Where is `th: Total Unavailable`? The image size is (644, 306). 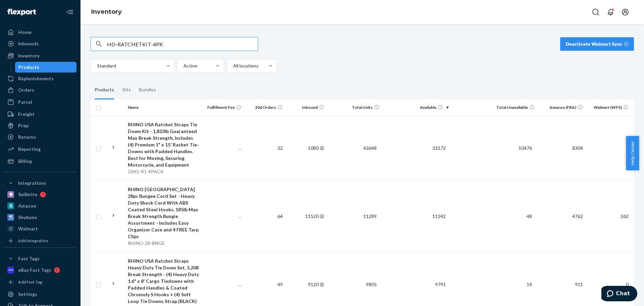
th: Total Unavailable is located at coordinates (494, 107).